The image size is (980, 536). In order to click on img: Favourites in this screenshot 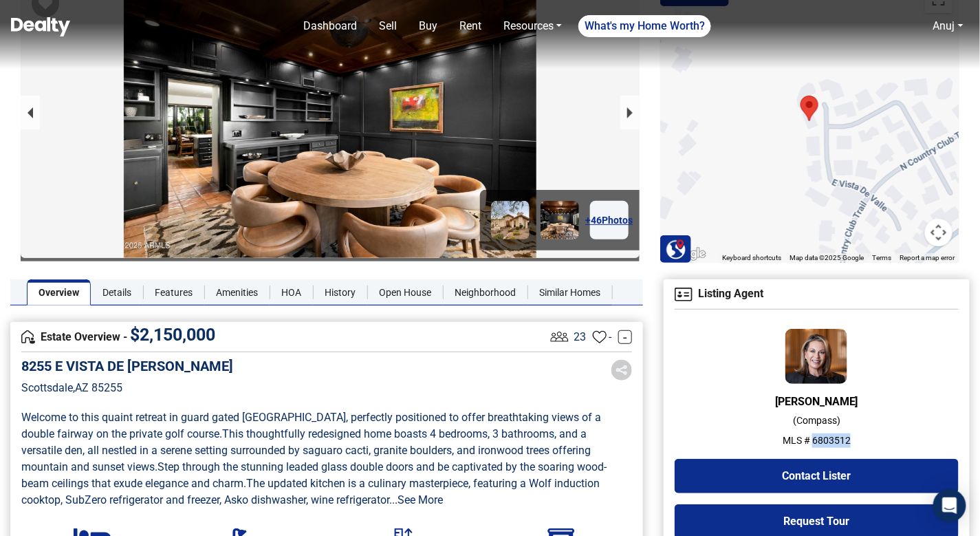, I will do `click(599, 337)`.